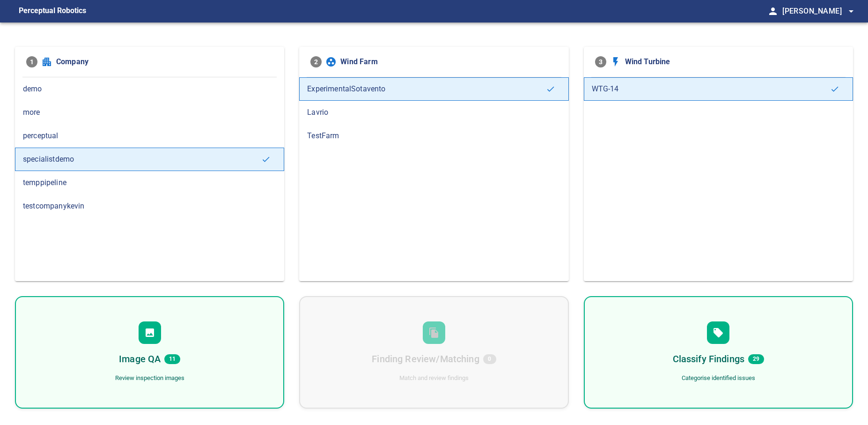  What do you see at coordinates (426, 89) in the screenshot?
I see `span: ExperimentalSotavento` at bounding box center [426, 89].